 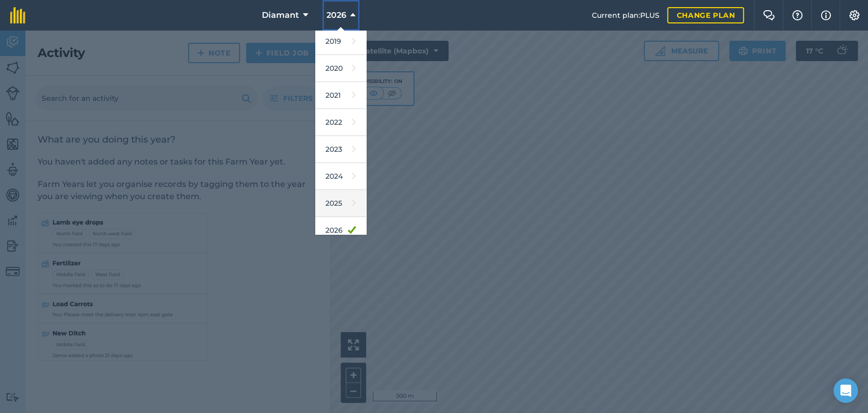 What do you see at coordinates (341, 176) in the screenshot?
I see `a: 2024` at bounding box center [341, 176].